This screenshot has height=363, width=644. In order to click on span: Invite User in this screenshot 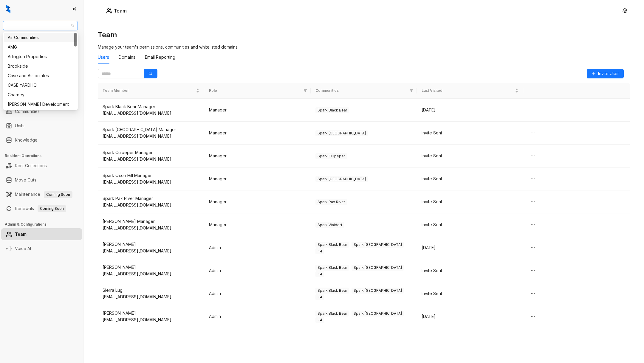, I will do `click(609, 74)`.